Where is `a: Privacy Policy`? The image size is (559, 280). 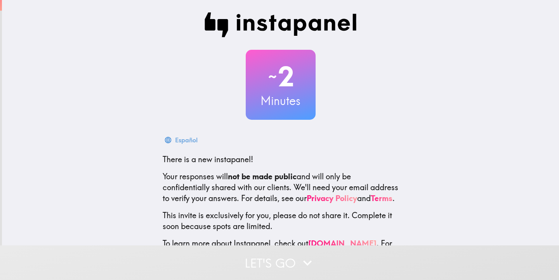 a: Privacy Policy is located at coordinates (332, 198).